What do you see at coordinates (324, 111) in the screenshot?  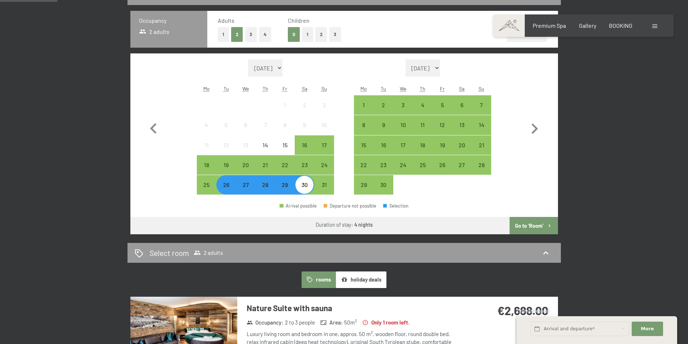 I see `div: 3` at bounding box center [324, 111].